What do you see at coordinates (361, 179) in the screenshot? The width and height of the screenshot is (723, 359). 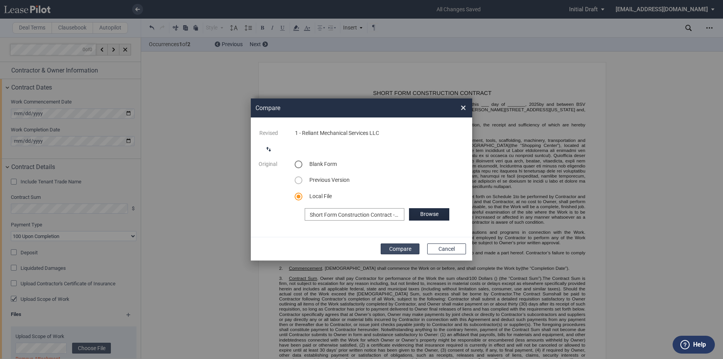 I see `md-dialog: Compare × ...` at bounding box center [361, 179].